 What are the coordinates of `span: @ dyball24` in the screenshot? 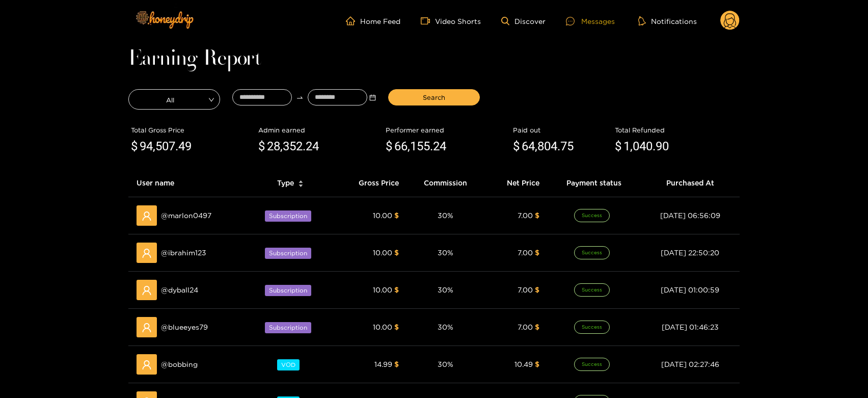 It's located at (179, 290).